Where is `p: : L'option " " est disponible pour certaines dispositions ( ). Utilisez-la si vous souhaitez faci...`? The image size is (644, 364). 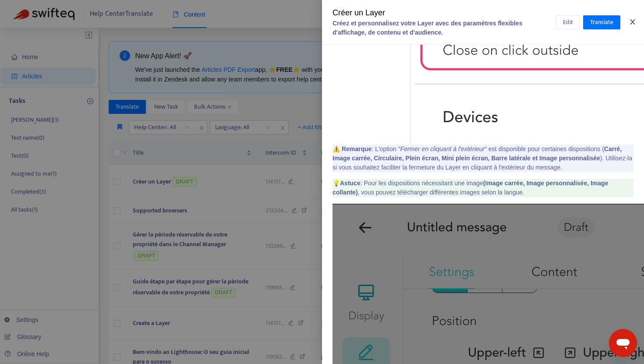
p: : L'option " " est disponible pour certaines dispositions ( ). Utilisez-la si vous souhaitez faci... is located at coordinates (483, 158).